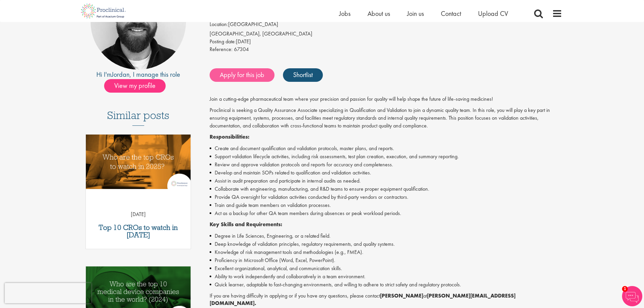  I want to click on span: Posting date:, so click(223, 41).